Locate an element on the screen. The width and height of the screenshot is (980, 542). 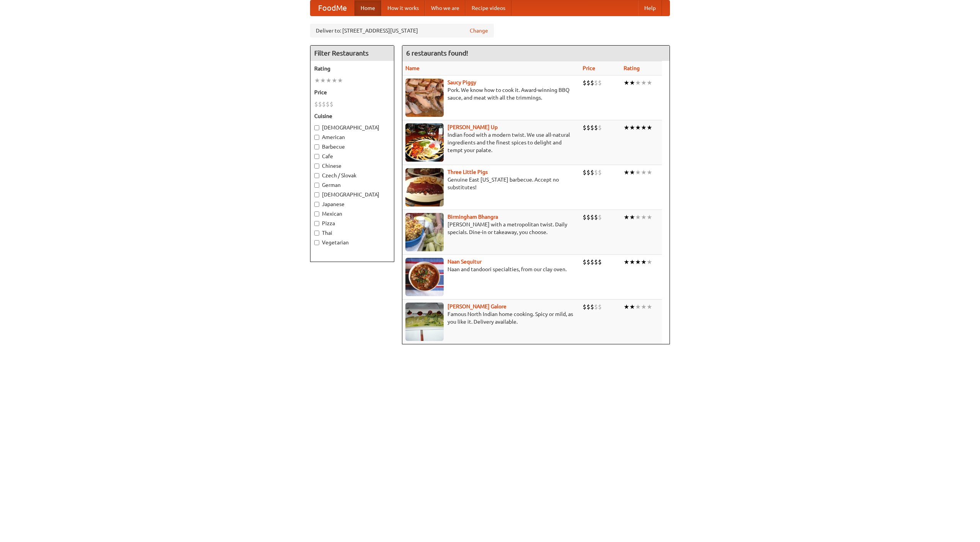
input: Japanese is located at coordinates (317, 204).